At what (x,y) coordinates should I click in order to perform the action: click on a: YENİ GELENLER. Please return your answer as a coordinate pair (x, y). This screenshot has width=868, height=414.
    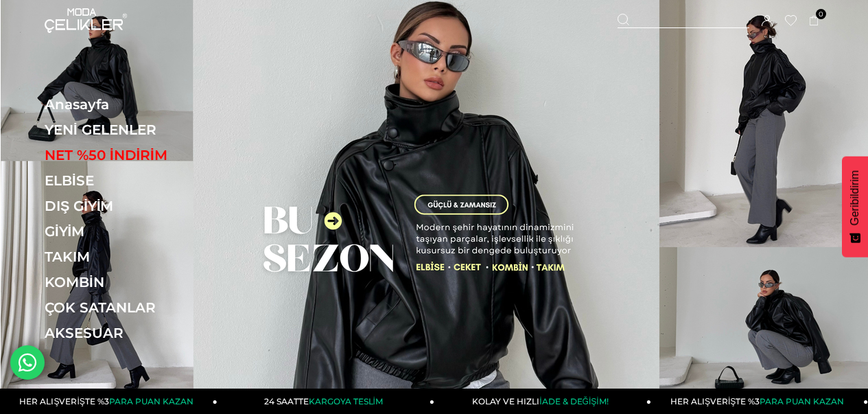
    Looking at the image, I should click on (138, 129).